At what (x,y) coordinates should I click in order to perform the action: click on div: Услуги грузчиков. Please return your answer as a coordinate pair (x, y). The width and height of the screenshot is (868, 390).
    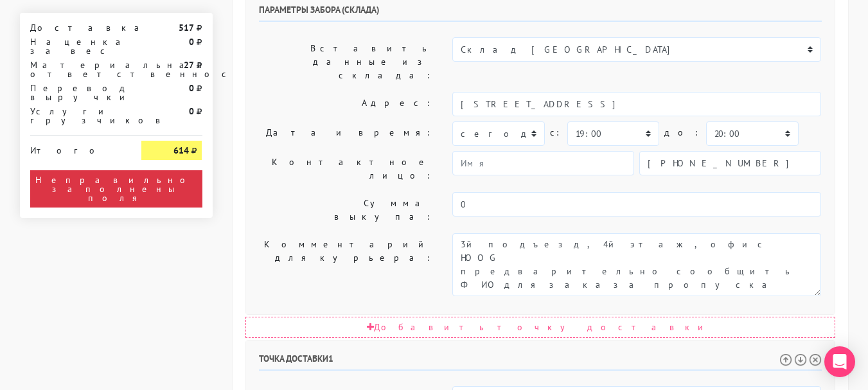
    Looking at the image, I should click on (77, 115).